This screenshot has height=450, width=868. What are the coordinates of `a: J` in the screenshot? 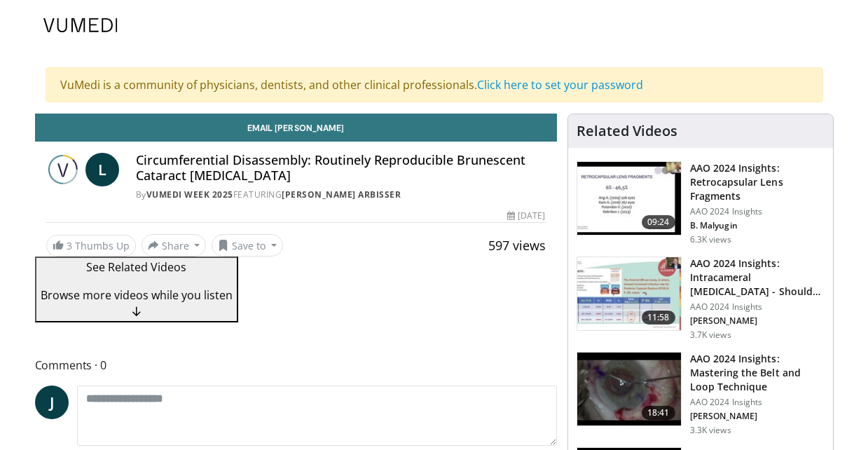 It's located at (52, 402).